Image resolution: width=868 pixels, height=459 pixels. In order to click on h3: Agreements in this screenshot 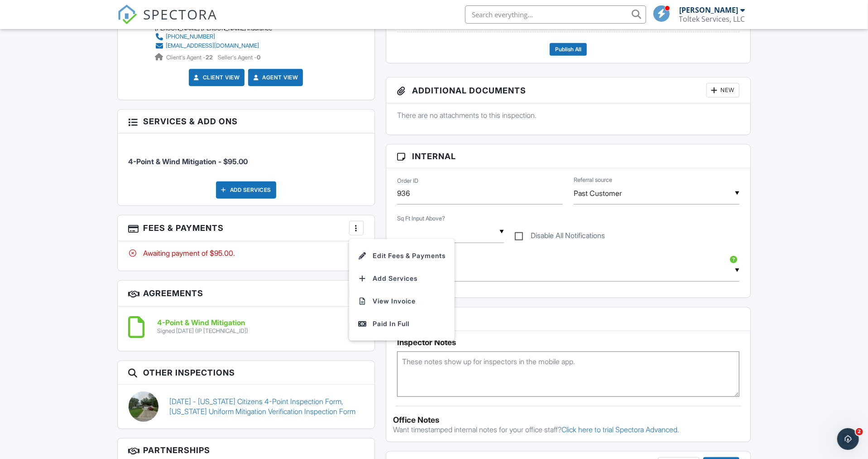, I will do `click(246, 293)`.